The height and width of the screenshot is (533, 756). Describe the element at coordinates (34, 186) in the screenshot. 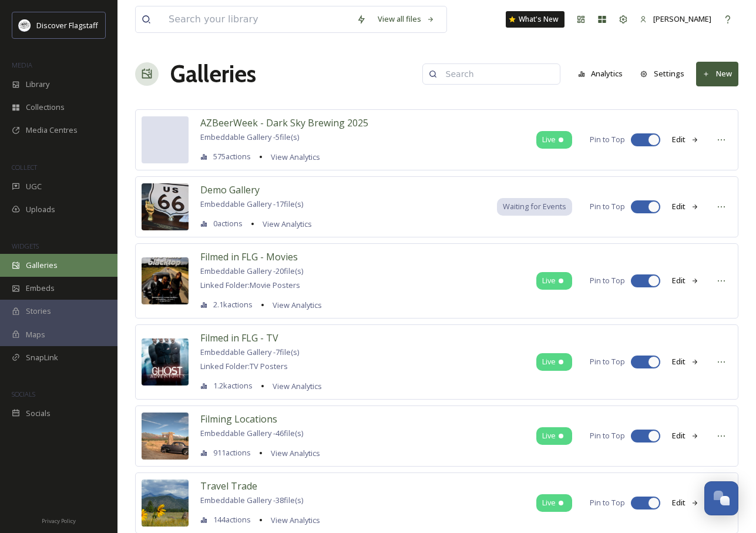

I see `span: UGC` at that location.